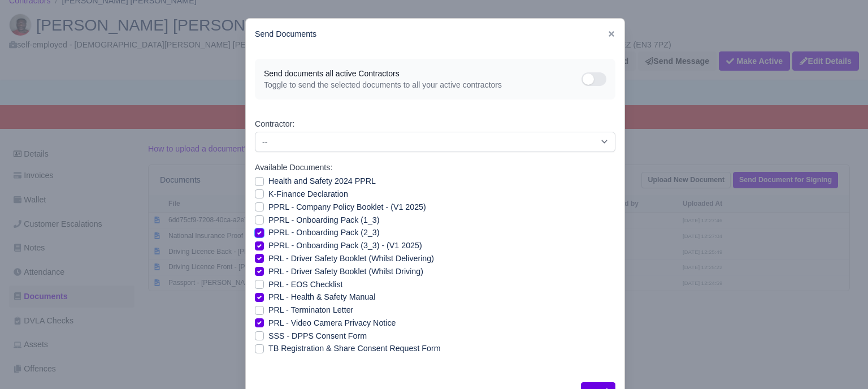  Describe the element at coordinates (322, 181) in the screenshot. I see `label: Health and Safety 2024 PPRL` at that location.